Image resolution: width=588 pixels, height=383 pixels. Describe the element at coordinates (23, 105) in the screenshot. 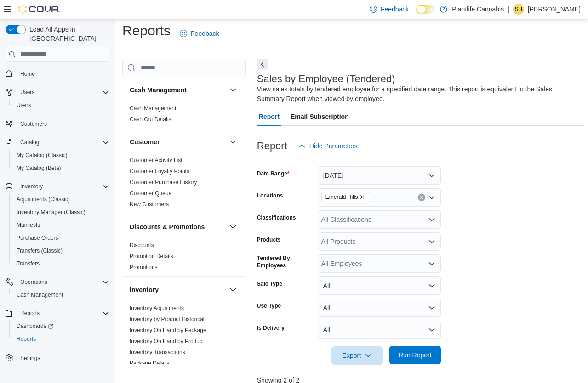

I see `a: Users` at that location.